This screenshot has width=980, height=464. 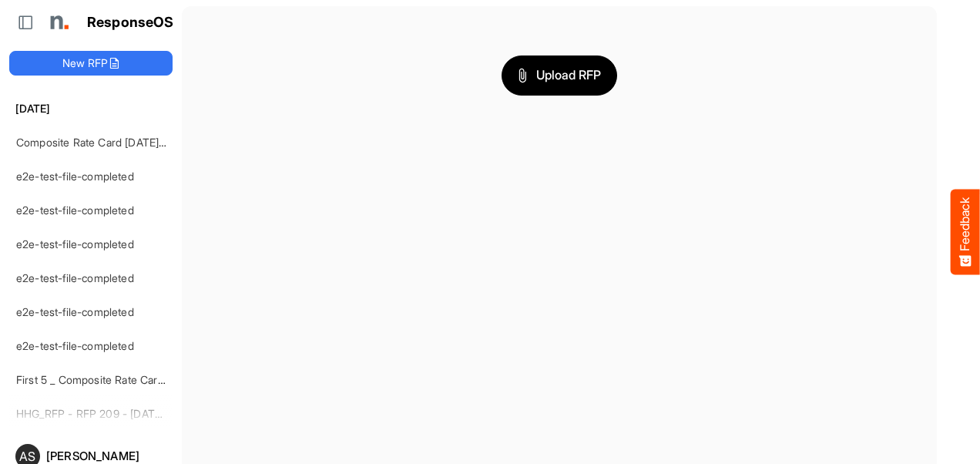 What do you see at coordinates (27, 456) in the screenshot?
I see `span: AS` at bounding box center [27, 456].